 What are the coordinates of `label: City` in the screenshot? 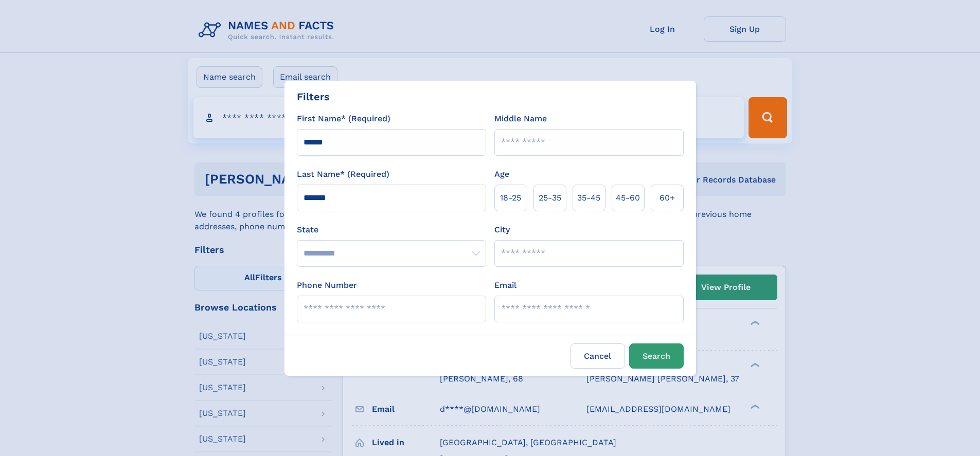 It's located at (502, 230).